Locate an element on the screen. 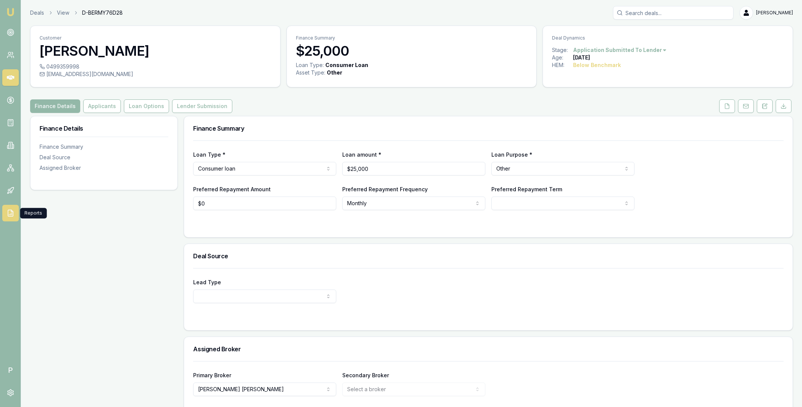  button: Lender Submission is located at coordinates (202, 106).